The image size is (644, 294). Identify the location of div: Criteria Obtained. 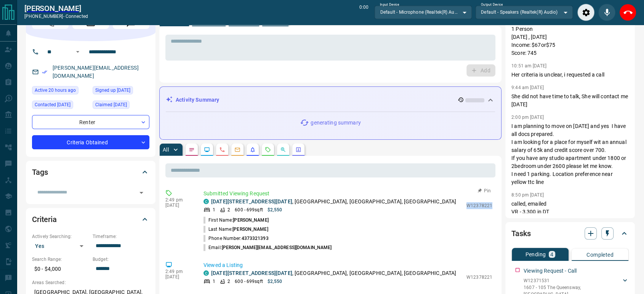
(90, 142).